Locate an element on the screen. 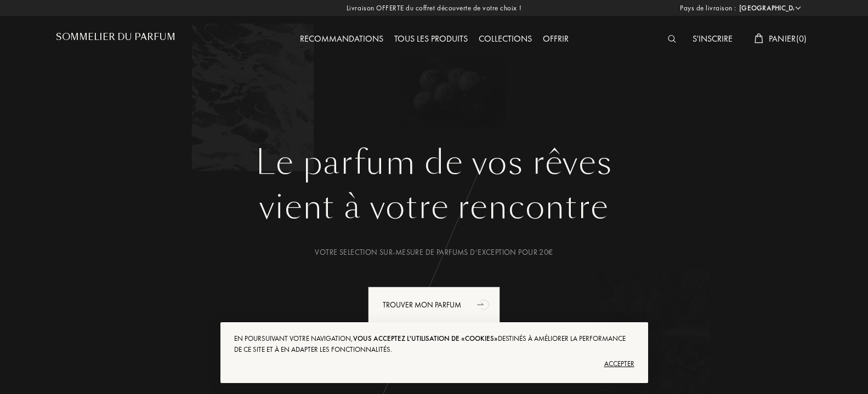  div: Tous les produits is located at coordinates (431, 39).